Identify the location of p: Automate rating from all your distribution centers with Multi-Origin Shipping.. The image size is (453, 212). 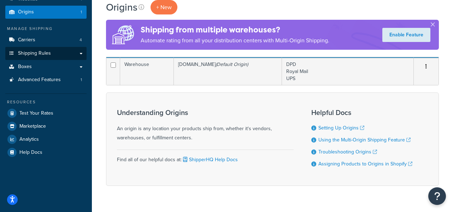
(235, 41).